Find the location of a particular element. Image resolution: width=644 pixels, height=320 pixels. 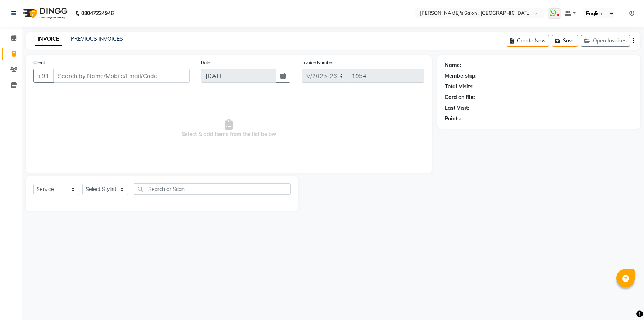

a: INVOICE is located at coordinates (48, 39).